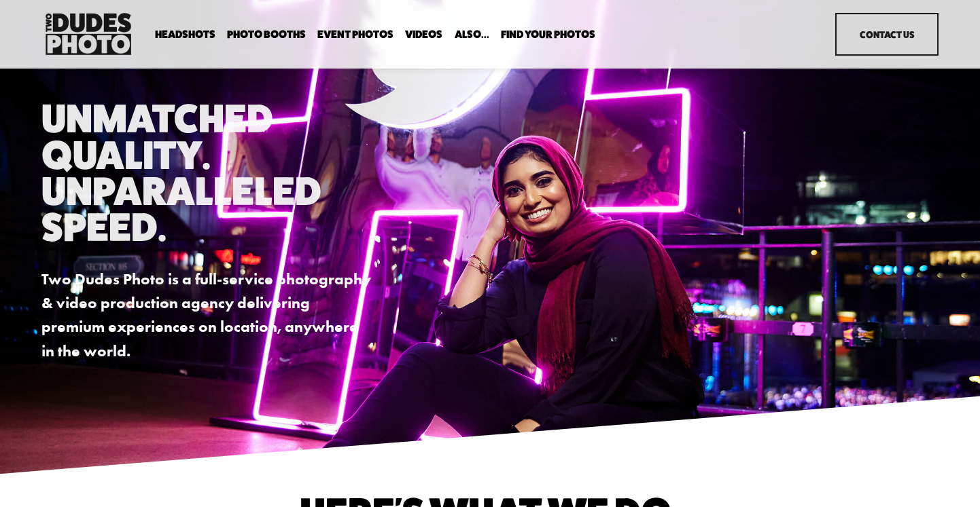 This screenshot has height=507, width=980. What do you see at coordinates (185, 35) in the screenshot?
I see `span: Headshots` at bounding box center [185, 35].